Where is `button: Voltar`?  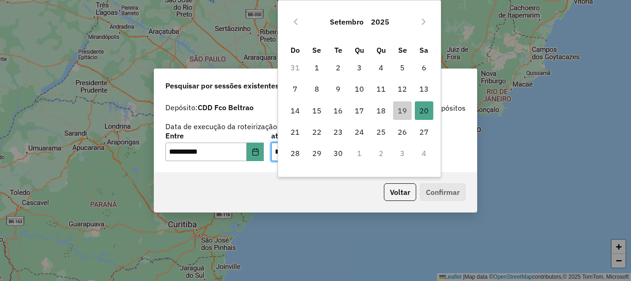
button: Voltar is located at coordinates (400, 192).